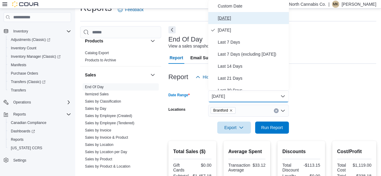 The image size is (381, 176). Describe the element at coordinates (20, 31) in the screenshot. I see `button: Inventory` at that location.